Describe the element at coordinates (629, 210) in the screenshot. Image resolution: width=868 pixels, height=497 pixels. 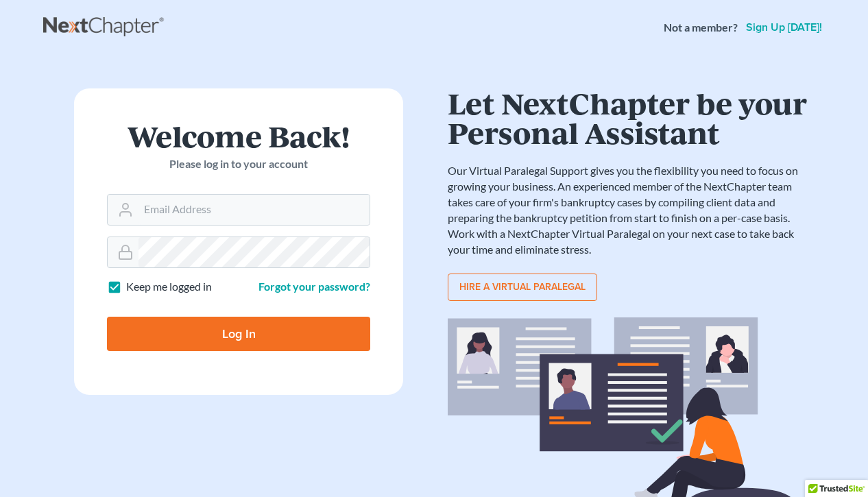
I see `p: Our Virtual Paralegal Support gives you the flexibility you need to focus on growing your busines...` at that location.